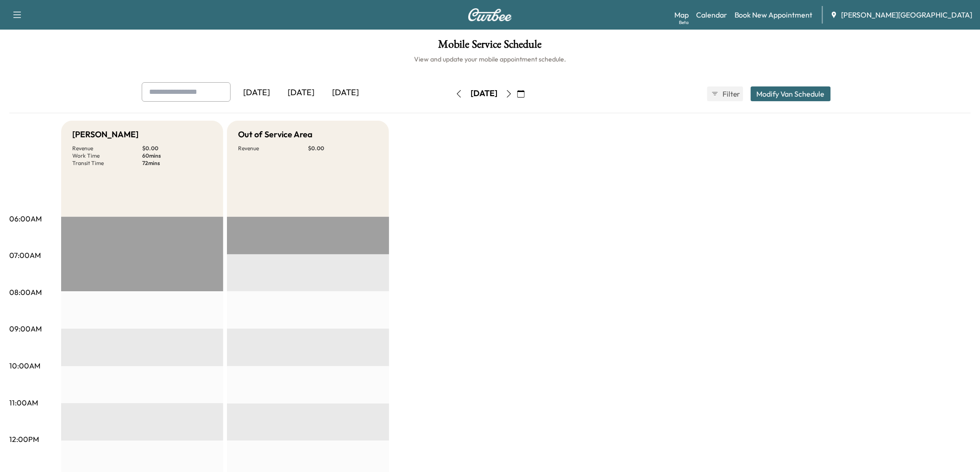 The width and height of the screenshot is (980, 472). What do you see at coordinates (177, 156) in the screenshot?
I see `p: 60 mins` at bounding box center [177, 156].